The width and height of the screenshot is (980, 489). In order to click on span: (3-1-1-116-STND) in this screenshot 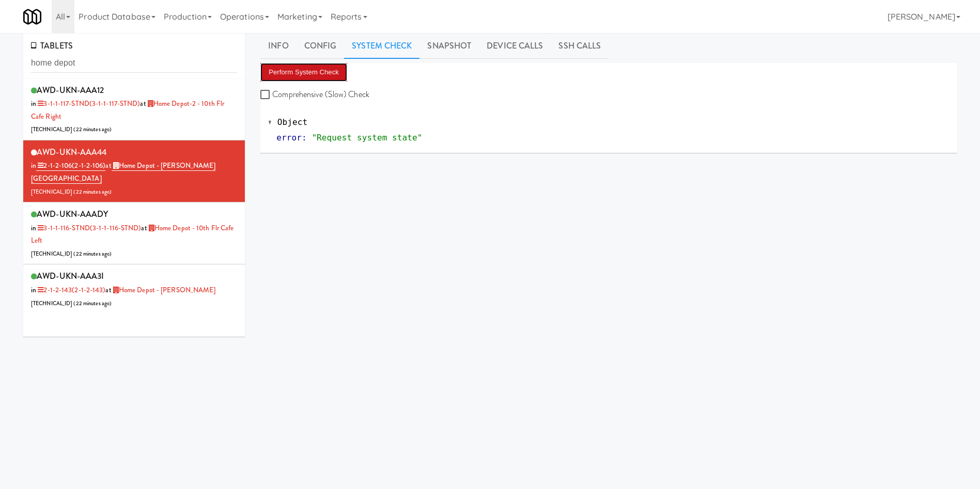, I will do `click(116, 228)`.